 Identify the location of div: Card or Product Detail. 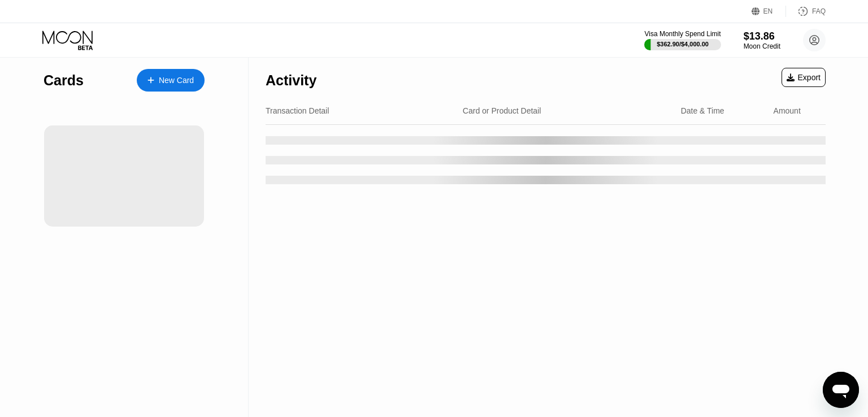
(501, 111).